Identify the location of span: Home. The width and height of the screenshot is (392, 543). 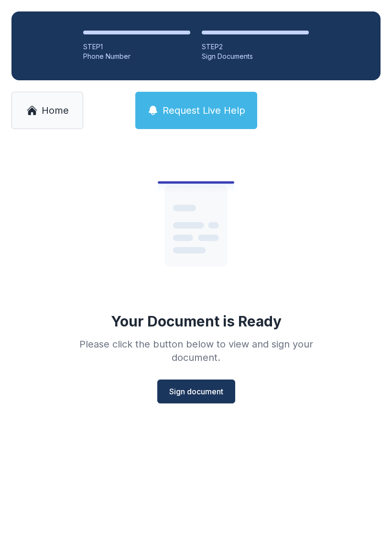
(55, 111).